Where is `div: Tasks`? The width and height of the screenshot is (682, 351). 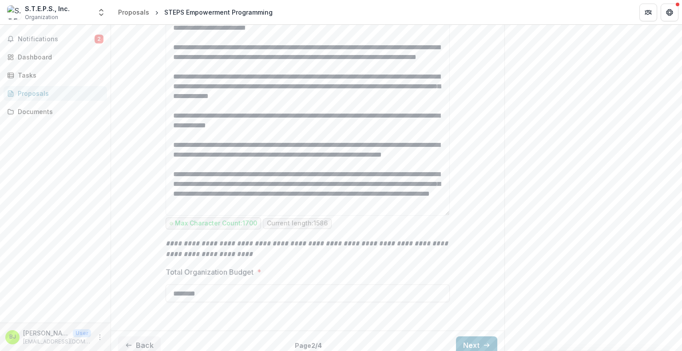 div: Tasks is located at coordinates (59, 75).